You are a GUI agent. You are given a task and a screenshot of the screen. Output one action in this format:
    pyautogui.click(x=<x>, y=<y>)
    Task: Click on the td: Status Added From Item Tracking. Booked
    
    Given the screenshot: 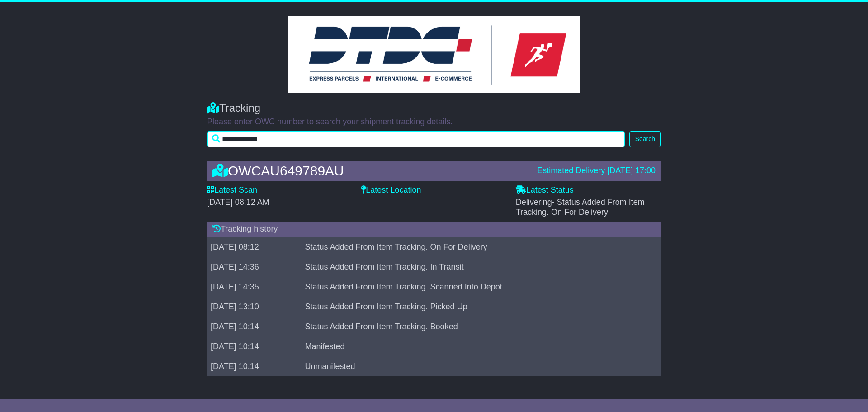 What is the action you would take?
    pyautogui.click(x=475, y=327)
    